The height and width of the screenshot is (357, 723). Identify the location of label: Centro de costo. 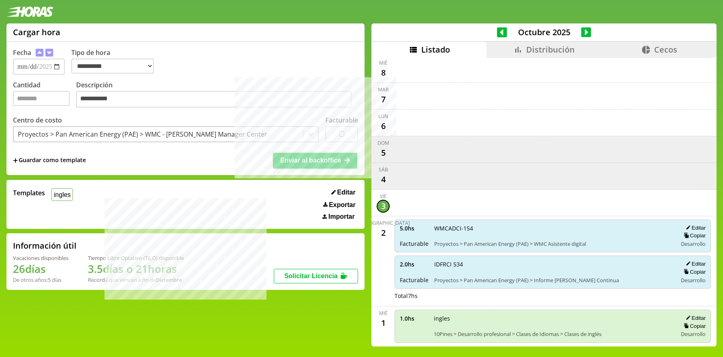
(37, 120).